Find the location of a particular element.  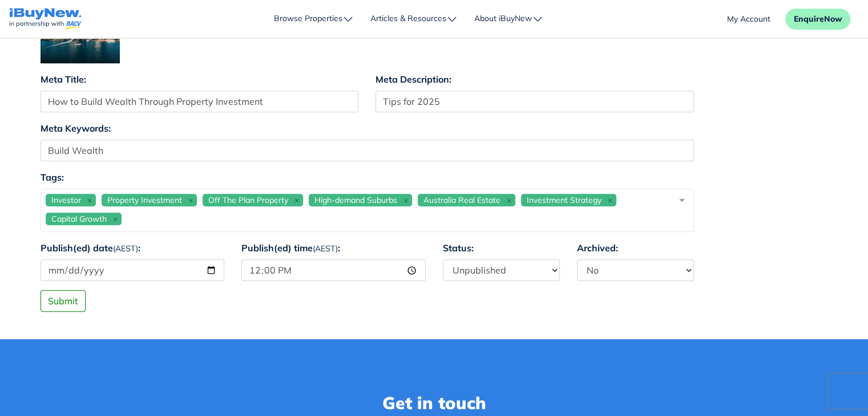

strong: Tags: is located at coordinates (52, 177).